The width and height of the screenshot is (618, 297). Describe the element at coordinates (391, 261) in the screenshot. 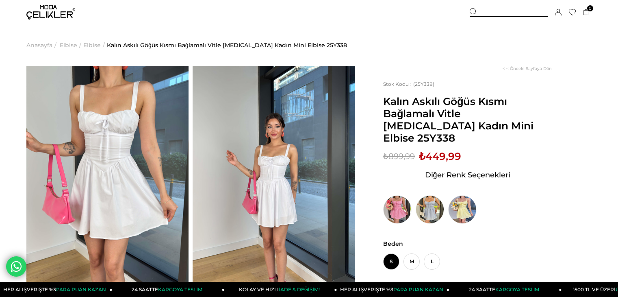

I see `span: S` at that location.